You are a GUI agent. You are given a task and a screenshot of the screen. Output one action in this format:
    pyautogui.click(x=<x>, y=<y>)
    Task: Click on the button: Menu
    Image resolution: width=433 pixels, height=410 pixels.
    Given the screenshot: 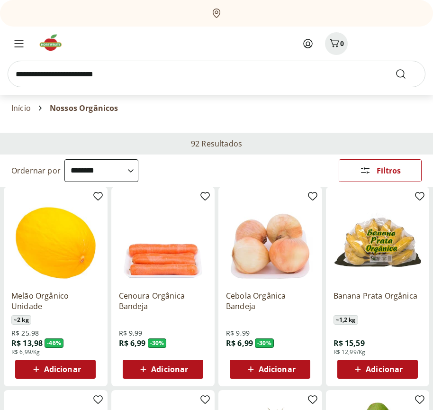 What is the action you would take?
    pyautogui.click(x=19, y=44)
    